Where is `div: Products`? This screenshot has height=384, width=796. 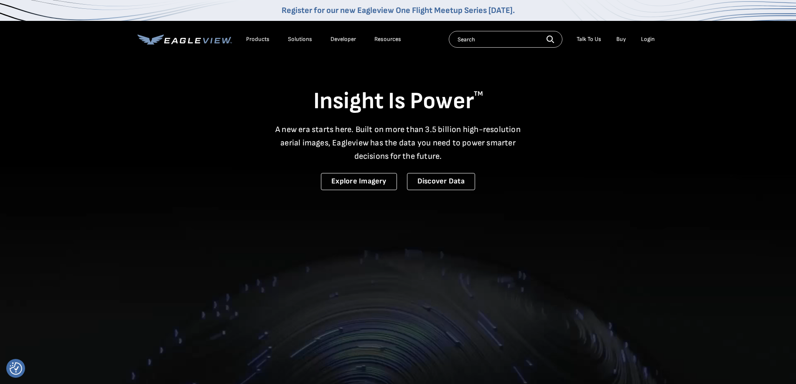
div: Products is located at coordinates (258, 39).